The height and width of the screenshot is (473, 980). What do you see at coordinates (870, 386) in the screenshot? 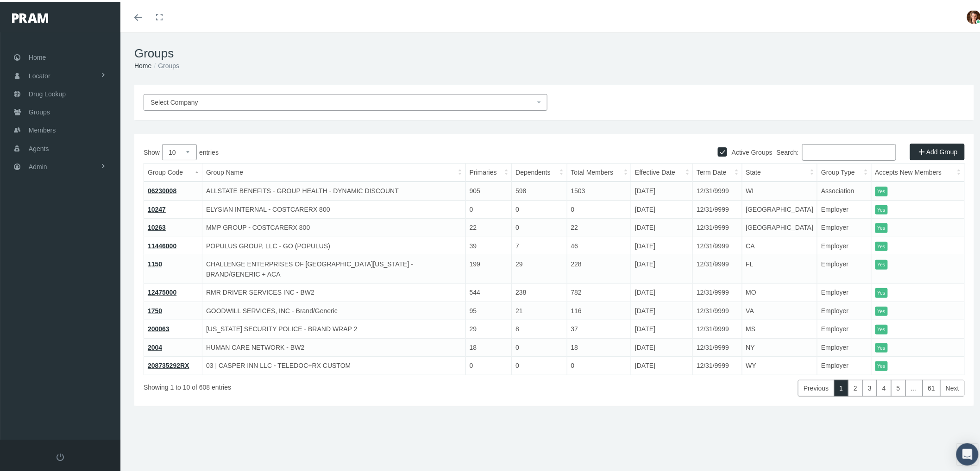
I see `a: 3` at bounding box center [870, 386].